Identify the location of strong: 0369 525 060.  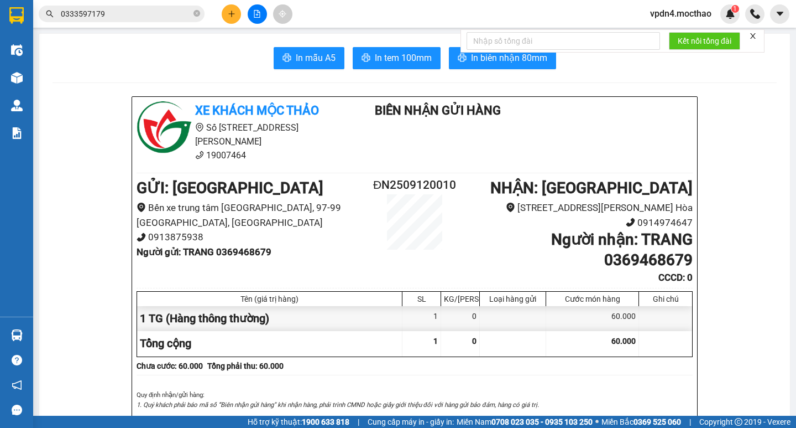
(658, 421).